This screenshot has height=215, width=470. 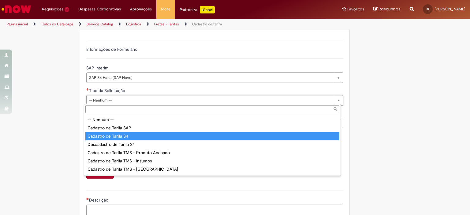 I want to click on ul: Tipo da Solicitação, so click(x=212, y=145).